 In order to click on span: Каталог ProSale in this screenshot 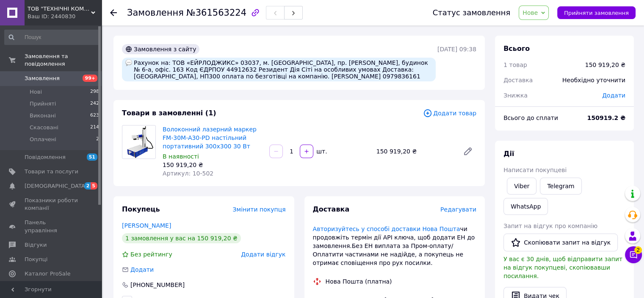, I will do `click(47, 274)`.